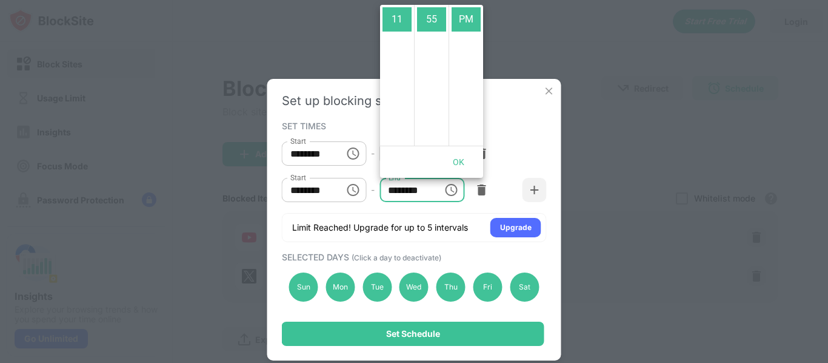 This screenshot has height=363, width=828. I want to click on li: 55 minutes, so click(432, 19).